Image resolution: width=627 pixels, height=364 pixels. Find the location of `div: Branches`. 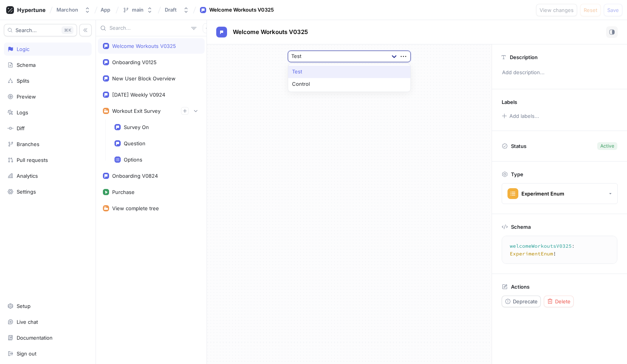

div: Branches is located at coordinates (27, 144).